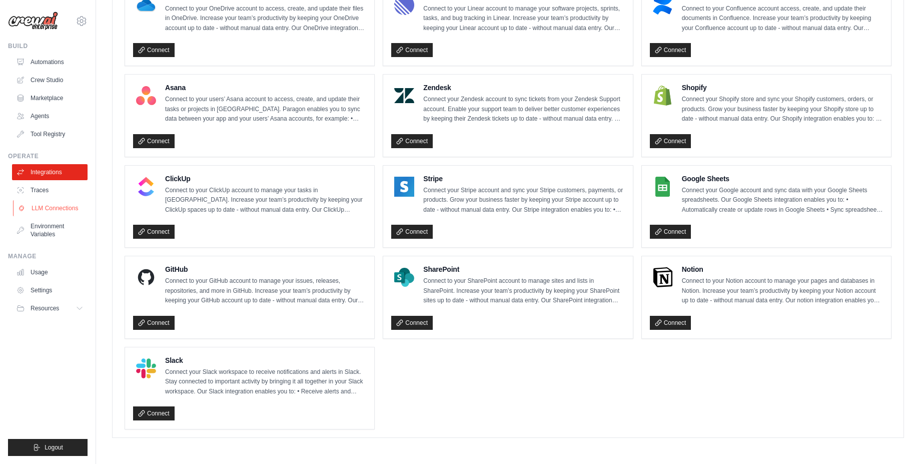 The width and height of the screenshot is (920, 464). What do you see at coordinates (146, 187) in the screenshot?
I see `img: ClickUp Logo` at bounding box center [146, 187].